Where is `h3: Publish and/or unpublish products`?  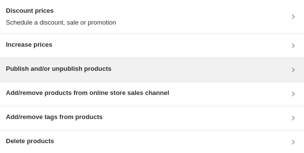
h3: Publish and/or unpublish products is located at coordinates (58, 69).